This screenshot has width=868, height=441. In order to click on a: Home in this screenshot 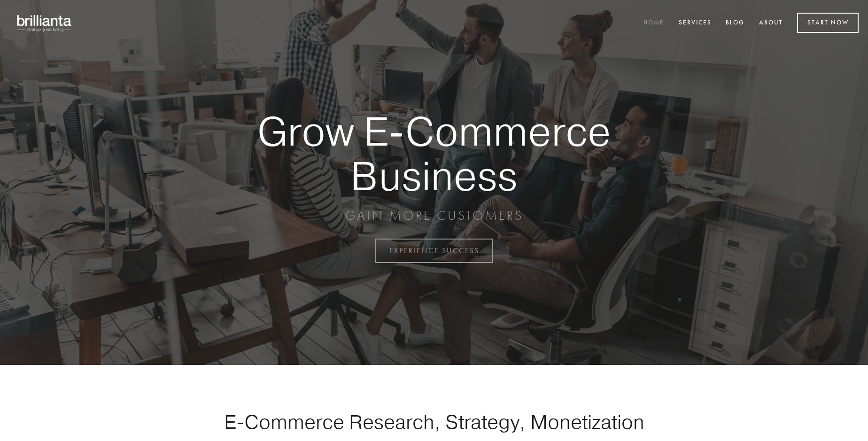, I will do `click(654, 23)`.